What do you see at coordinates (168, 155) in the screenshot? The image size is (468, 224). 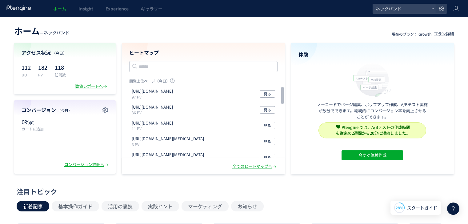 I see `p: https://pet-med.jp/blogs/media/old_dog_bruxism` at bounding box center [168, 155].